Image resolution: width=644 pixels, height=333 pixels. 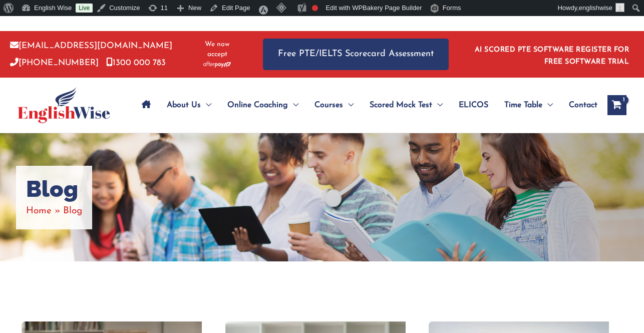 What do you see at coordinates (356, 54) in the screenshot?
I see `a: Free PTE/IELTS Scorecard Assessment` at bounding box center [356, 54].